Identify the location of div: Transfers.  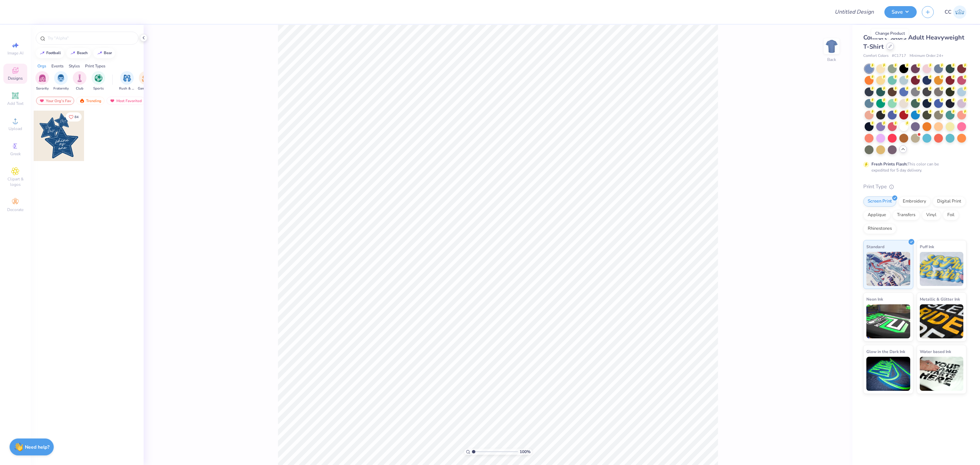
(906, 215).